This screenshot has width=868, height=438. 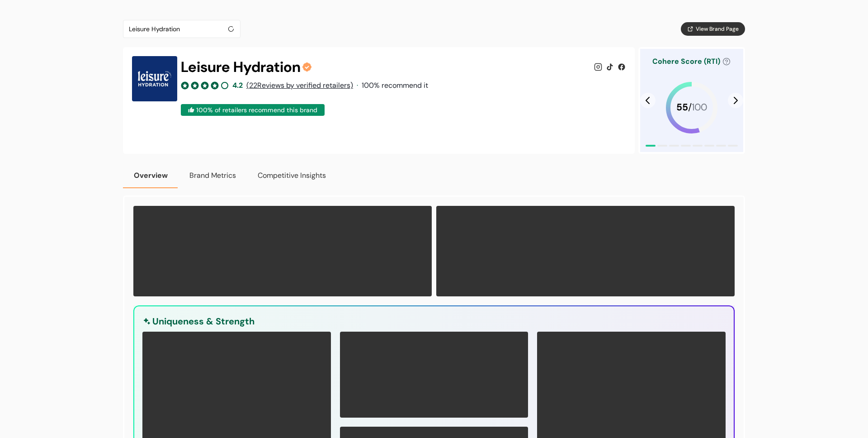 I want to click on div: Slide 1, so click(x=692, y=100).